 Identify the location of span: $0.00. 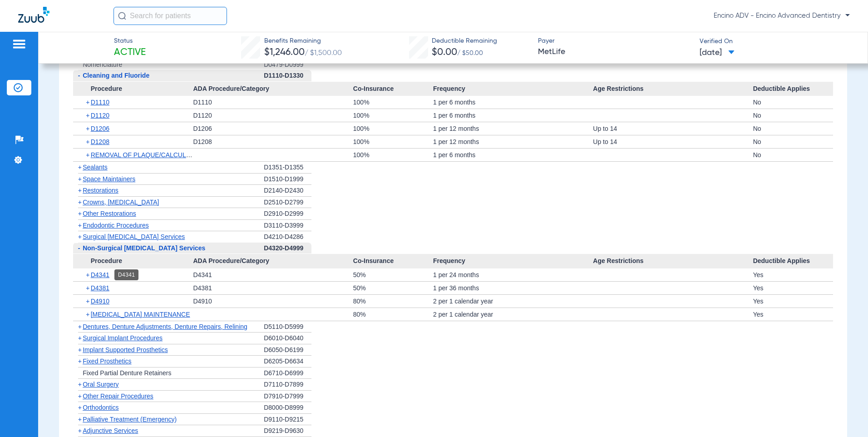
(445, 52).